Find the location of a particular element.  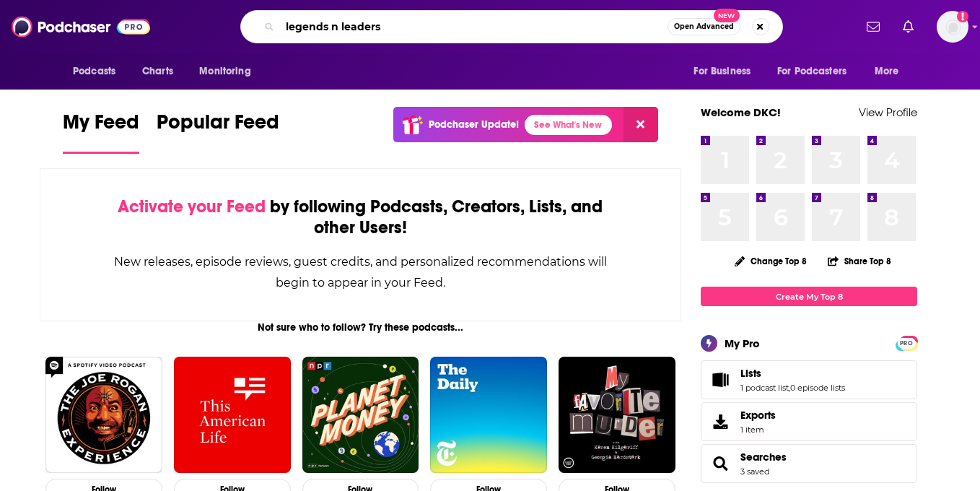

div: Not sure who to follow? Try these podcasts... is located at coordinates (360, 327).